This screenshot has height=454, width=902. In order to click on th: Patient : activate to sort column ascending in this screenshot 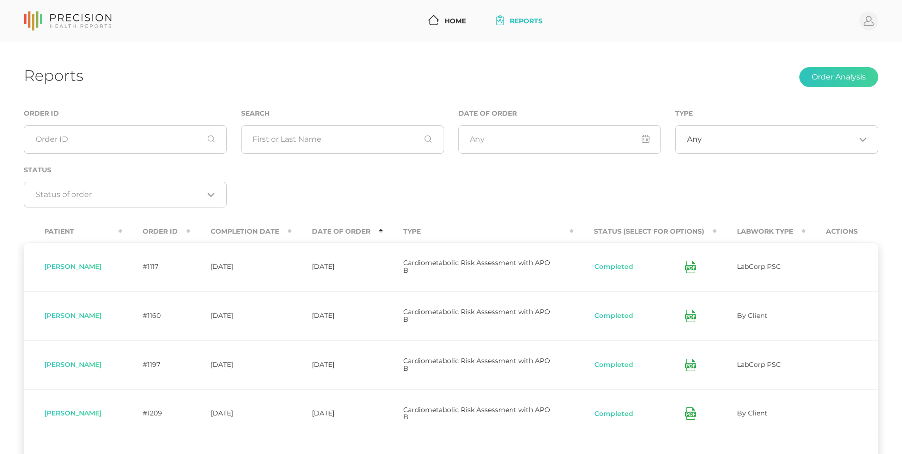, I will do `click(73, 231)`.